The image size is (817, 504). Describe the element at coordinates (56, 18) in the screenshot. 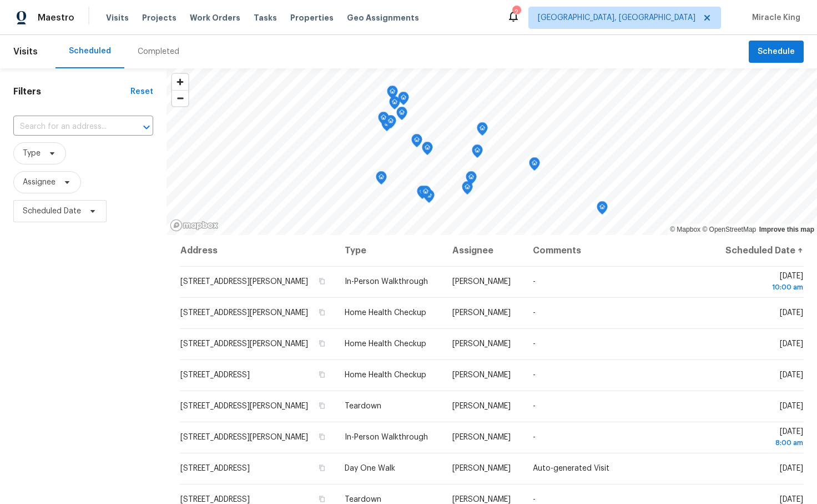

I see `span: Maestro` at that location.